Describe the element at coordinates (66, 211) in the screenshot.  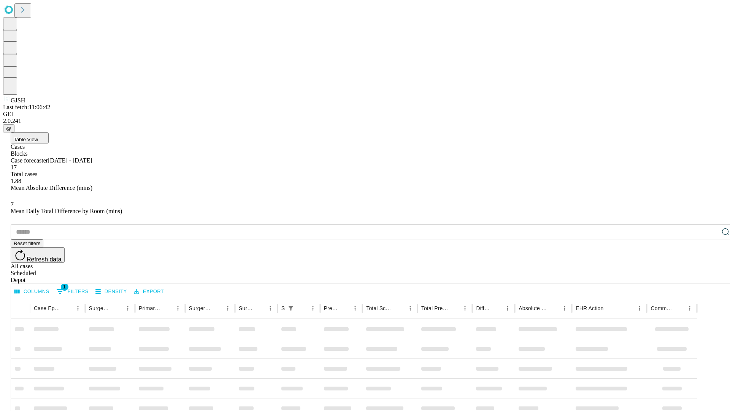
I see `span: Mean Daily Total Difference by Room (mins)` at that location.